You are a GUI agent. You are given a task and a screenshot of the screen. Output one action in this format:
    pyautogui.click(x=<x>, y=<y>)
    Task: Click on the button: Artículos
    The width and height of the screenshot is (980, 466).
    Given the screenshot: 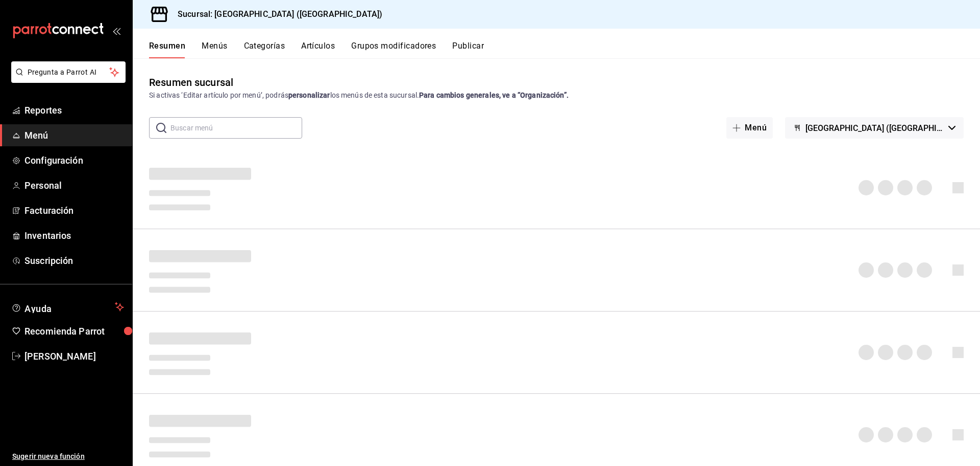 What is the action you would take?
    pyautogui.click(x=318, y=50)
    